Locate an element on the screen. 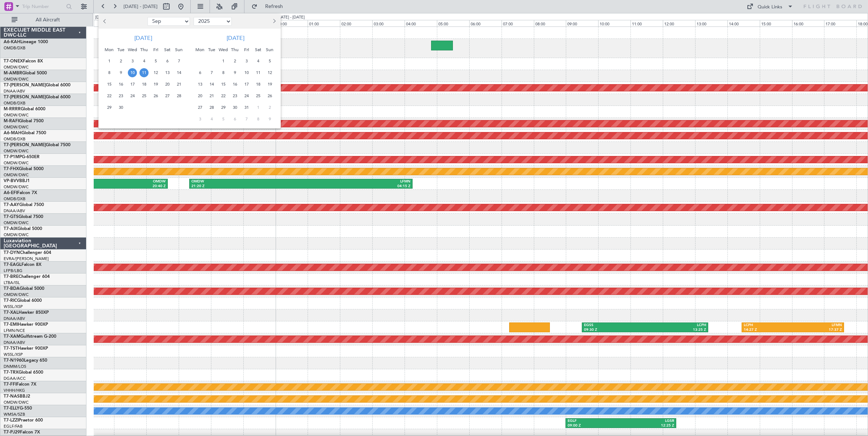  span: 31 is located at coordinates (246, 107).